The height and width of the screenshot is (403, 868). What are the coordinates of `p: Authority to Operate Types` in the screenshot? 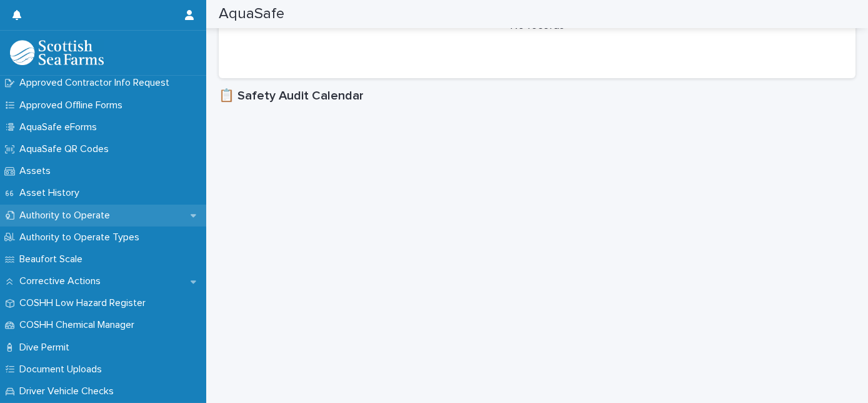 It's located at (82, 237).